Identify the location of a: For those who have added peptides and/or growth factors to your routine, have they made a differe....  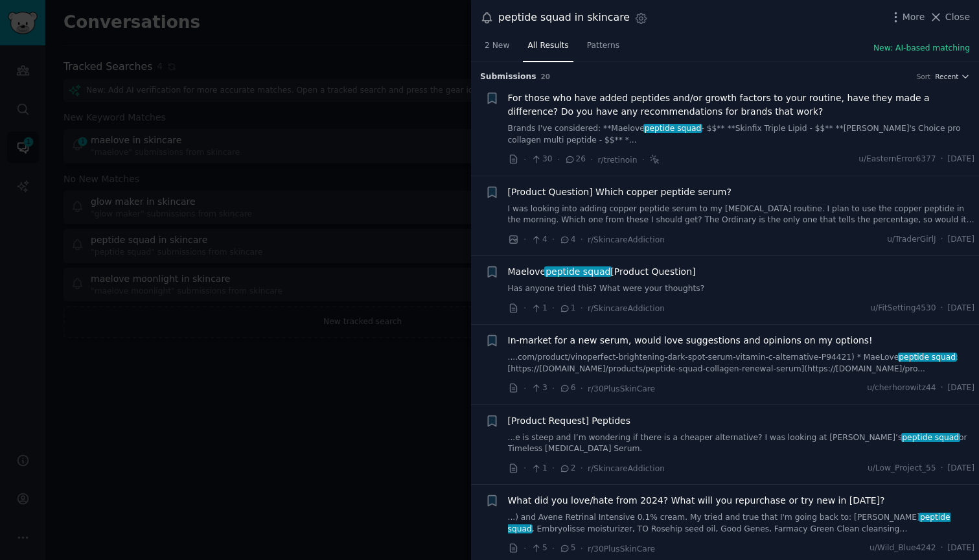
(742, 105).